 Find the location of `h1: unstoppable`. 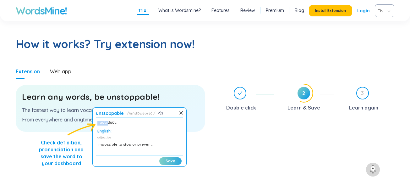

h1: unstoppable is located at coordinates (110, 113).